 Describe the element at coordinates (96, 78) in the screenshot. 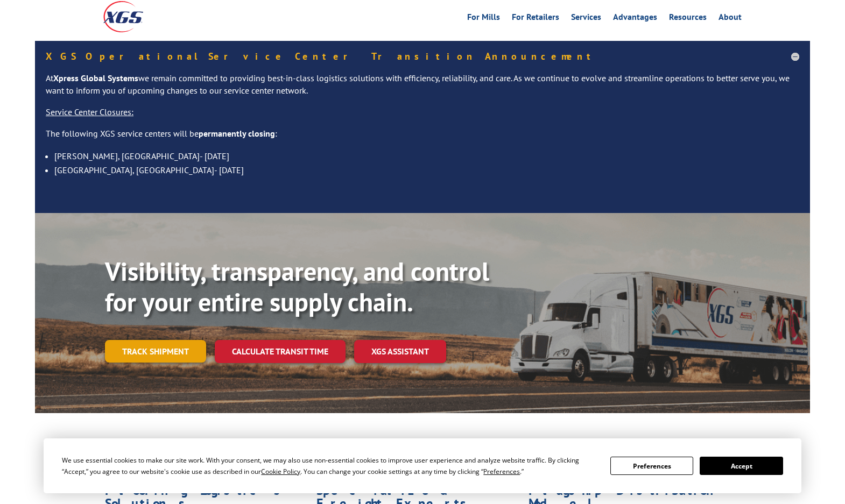

I see `strong: Xpress Global Systems` at that location.